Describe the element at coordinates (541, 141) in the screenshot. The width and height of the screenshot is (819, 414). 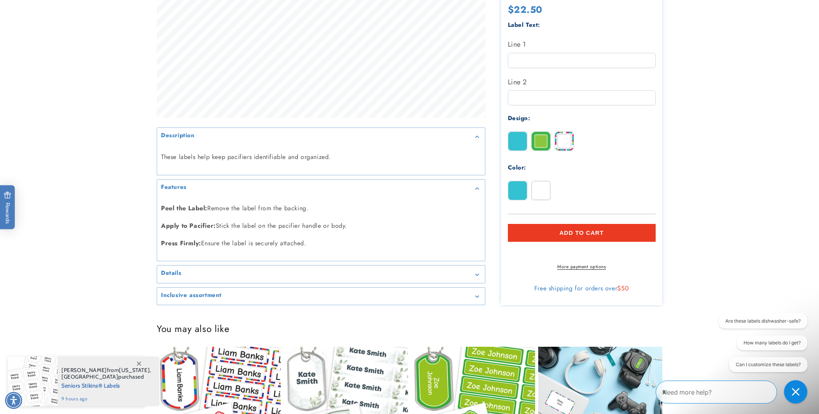
I see `img: Border` at that location.